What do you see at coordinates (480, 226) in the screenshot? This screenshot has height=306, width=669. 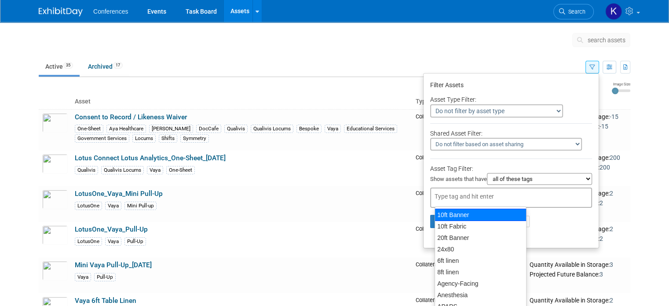 I see `div: 10ft Fabric` at bounding box center [480, 226].